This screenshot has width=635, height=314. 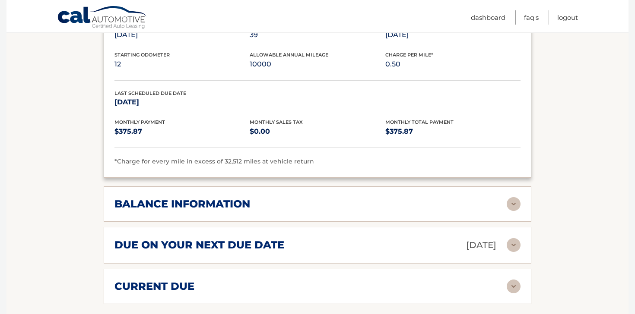 I want to click on p: $0.00, so click(x=317, y=132).